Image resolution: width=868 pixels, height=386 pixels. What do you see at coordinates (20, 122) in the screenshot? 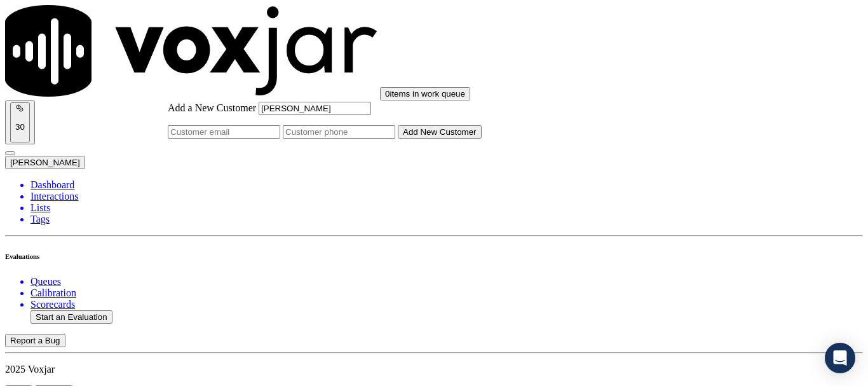
I see `button: 30` at bounding box center [20, 122].